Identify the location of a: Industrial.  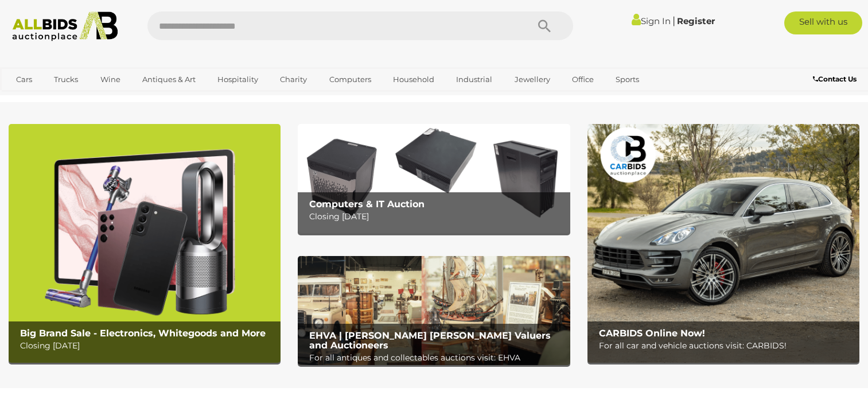
(474, 79).